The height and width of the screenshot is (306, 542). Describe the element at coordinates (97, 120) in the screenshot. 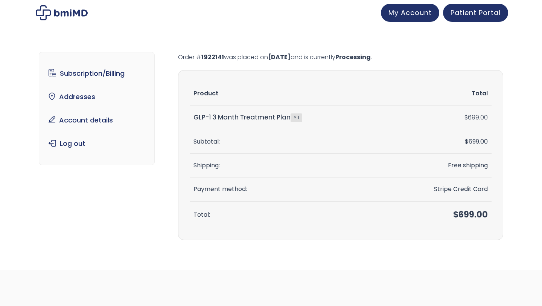

I see `a: Account details` at that location.